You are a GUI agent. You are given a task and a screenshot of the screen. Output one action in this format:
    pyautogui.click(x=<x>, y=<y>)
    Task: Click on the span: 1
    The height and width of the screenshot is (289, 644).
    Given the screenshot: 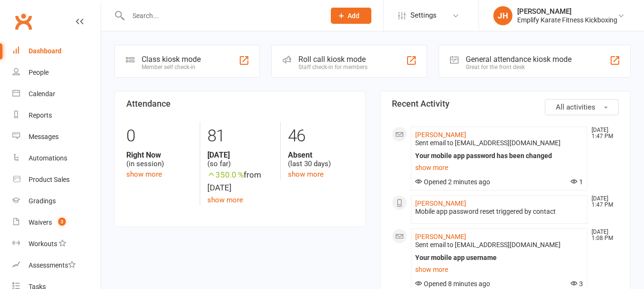 What is the action you would take?
    pyautogui.click(x=576, y=182)
    